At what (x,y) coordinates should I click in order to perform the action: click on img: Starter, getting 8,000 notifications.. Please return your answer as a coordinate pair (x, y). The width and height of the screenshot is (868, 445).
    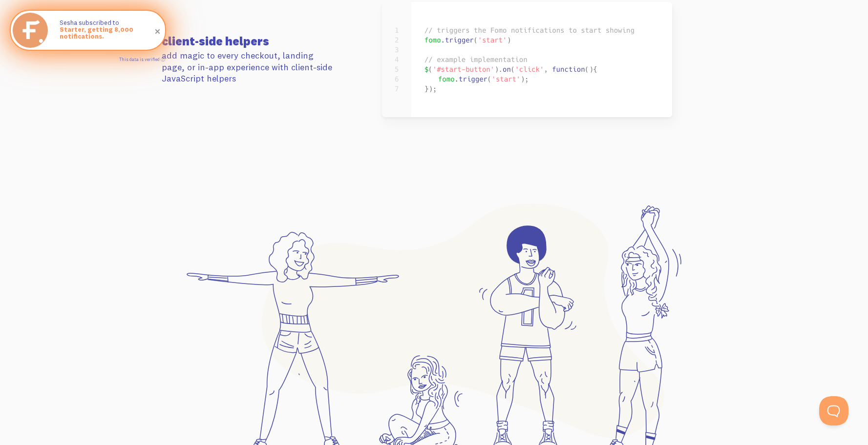
    Looking at the image, I should click on (31, 31).